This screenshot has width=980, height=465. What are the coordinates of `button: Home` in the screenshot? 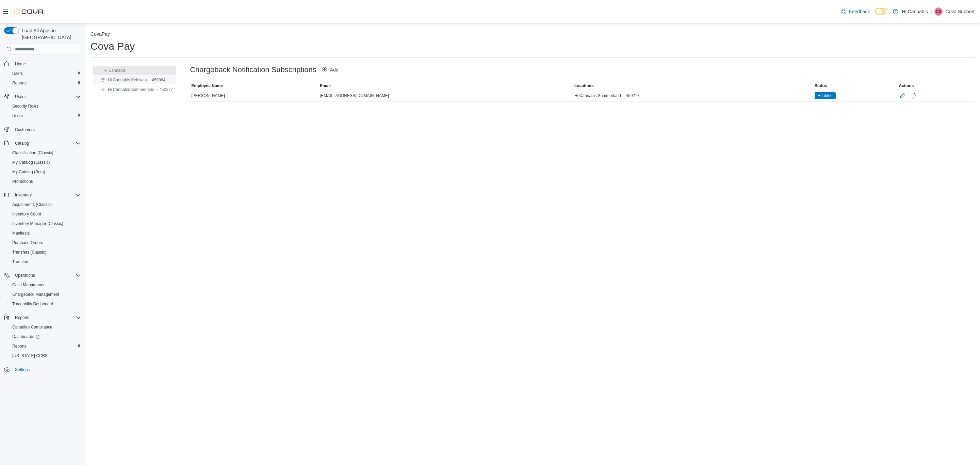 It's located at (42, 63).